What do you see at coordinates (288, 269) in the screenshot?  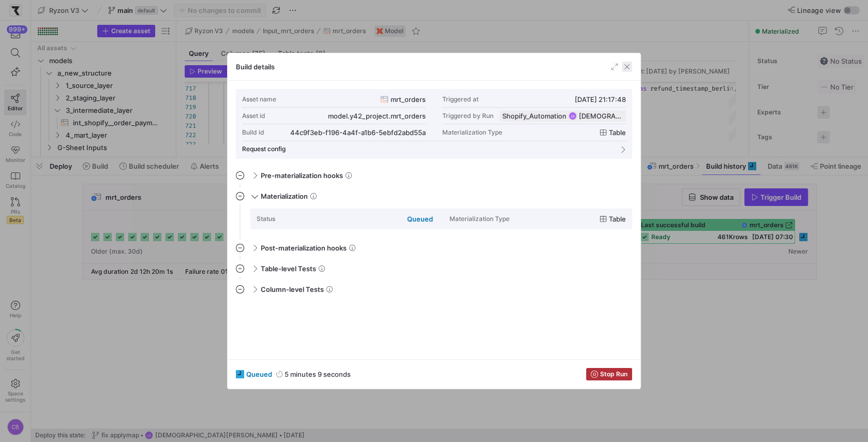 I see `span: Table-level Tests` at bounding box center [288, 269].